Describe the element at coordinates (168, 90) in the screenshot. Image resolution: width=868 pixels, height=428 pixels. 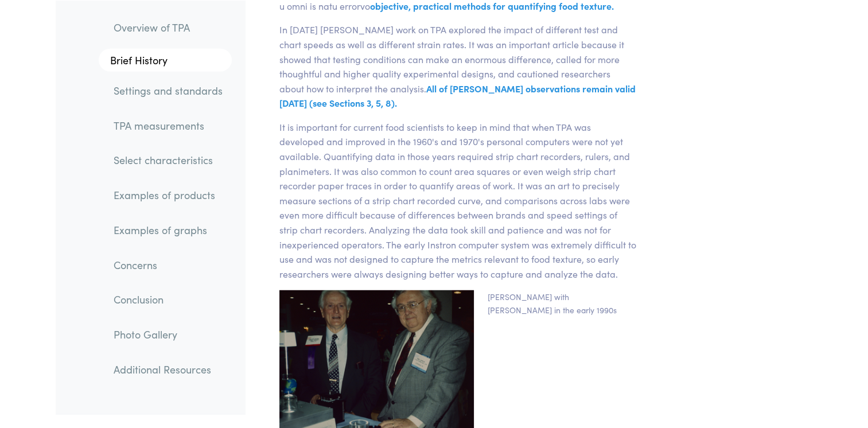
I see `a: Settings and standards` at that location.